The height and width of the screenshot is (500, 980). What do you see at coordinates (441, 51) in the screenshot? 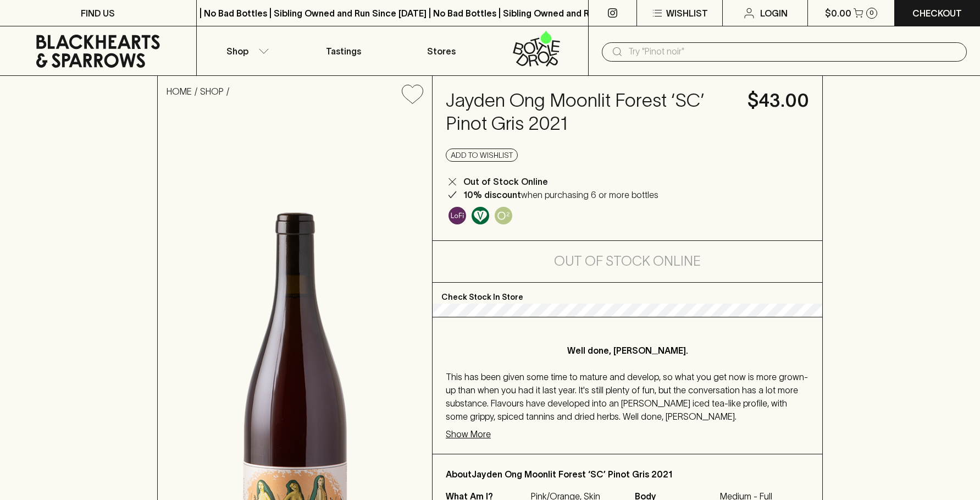
I see `p: Stores` at bounding box center [441, 51].